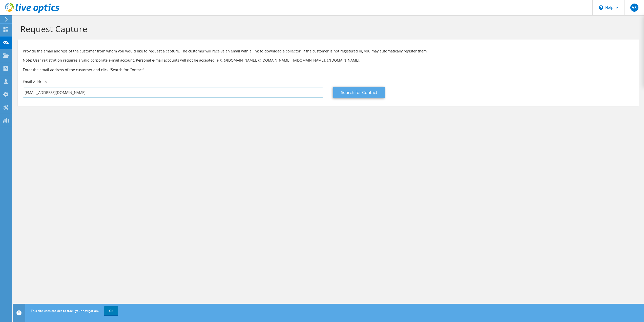  I want to click on h1: Request Capture, so click(327, 29).